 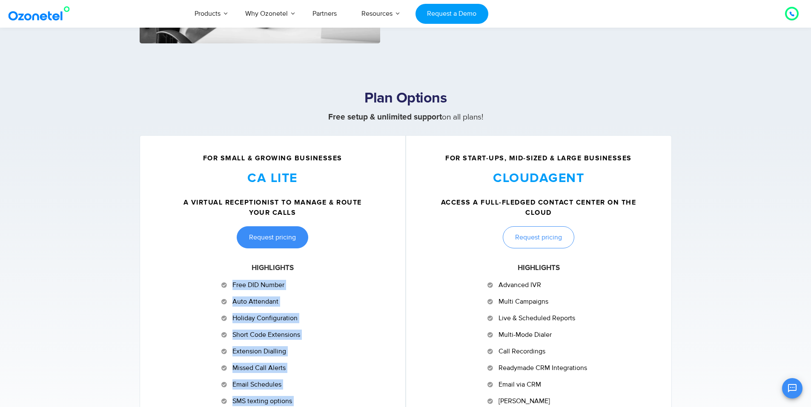 I want to click on span: Free DID Number, so click(x=257, y=285).